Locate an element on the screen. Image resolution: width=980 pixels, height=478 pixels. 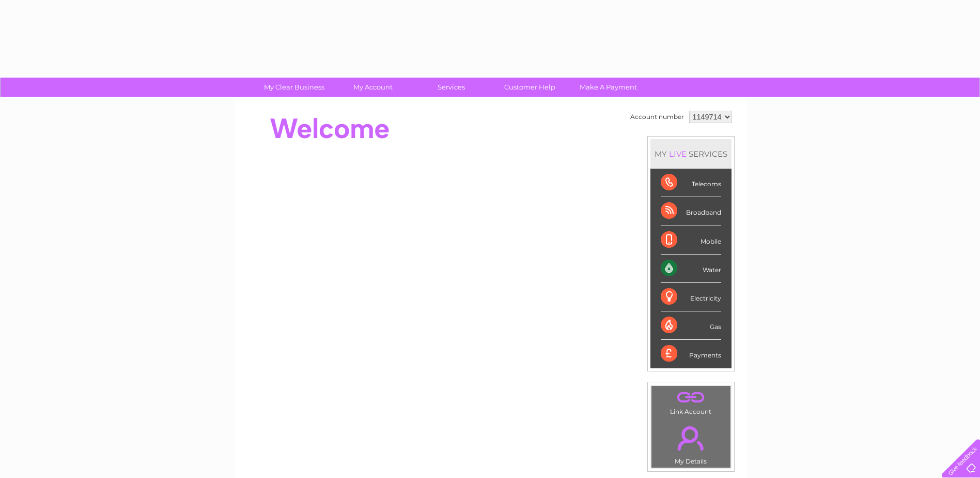
div: Gas is located at coordinates (690, 325).